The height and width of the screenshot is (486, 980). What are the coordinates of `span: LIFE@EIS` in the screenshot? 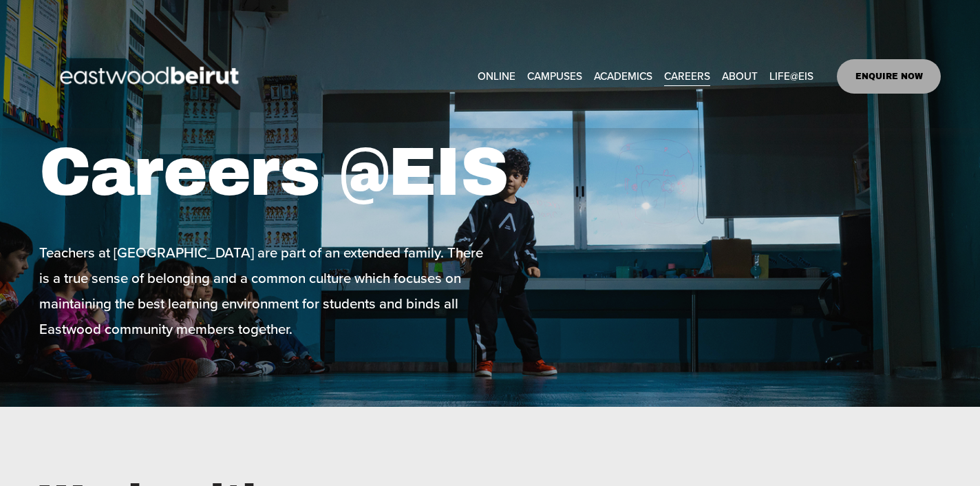 It's located at (792, 76).